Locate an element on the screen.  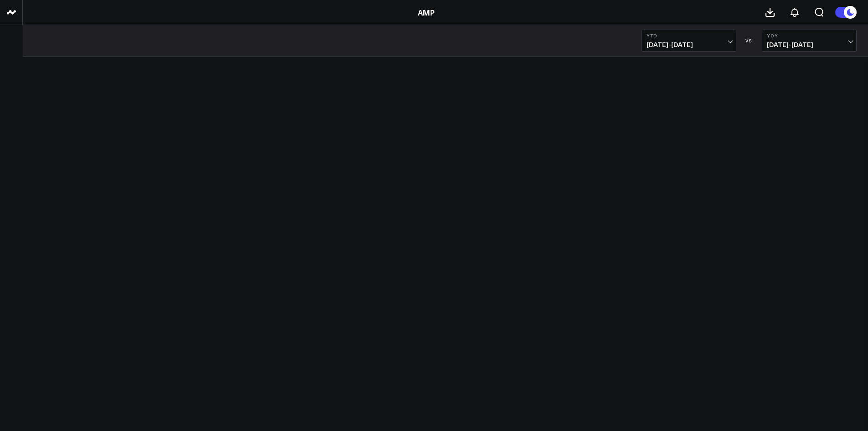
a: AMP is located at coordinates (426, 12).